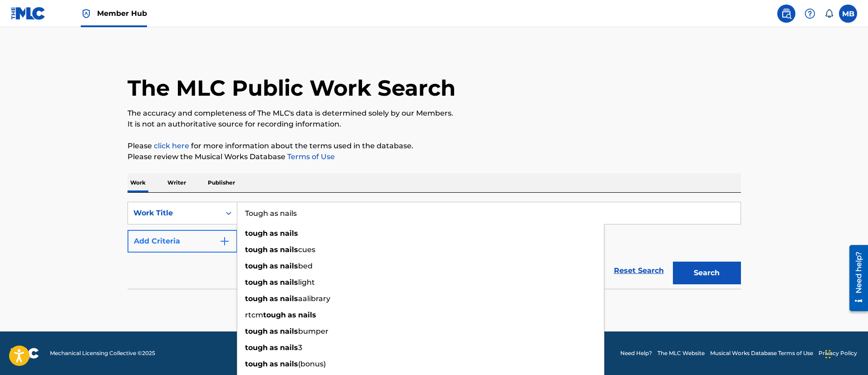 Image resolution: width=868 pixels, height=375 pixels. I want to click on span: rtcm, so click(254, 314).